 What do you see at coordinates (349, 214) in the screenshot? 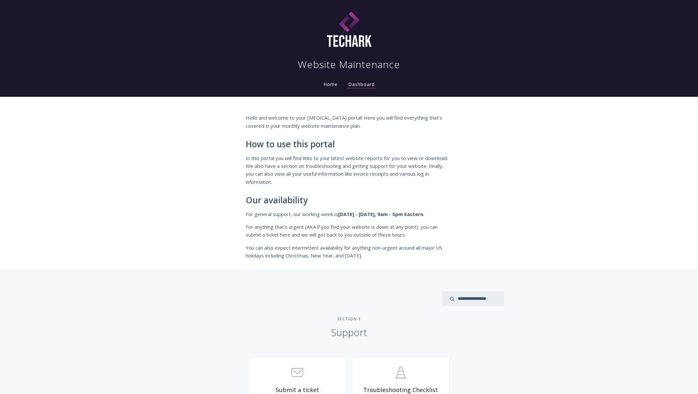
I see `p: For general support, our working week is .` at bounding box center [349, 214].